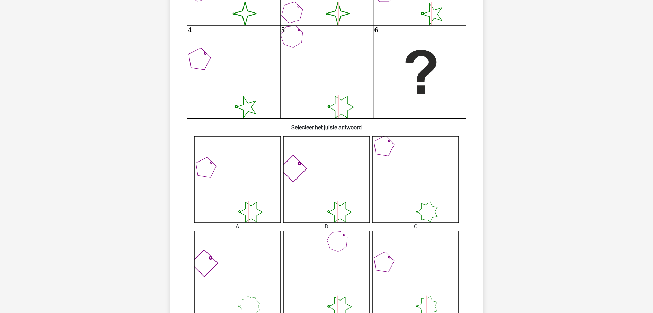 This screenshot has height=313, width=653. Describe the element at coordinates (283, 30) in the screenshot. I see `text: 5` at that location.